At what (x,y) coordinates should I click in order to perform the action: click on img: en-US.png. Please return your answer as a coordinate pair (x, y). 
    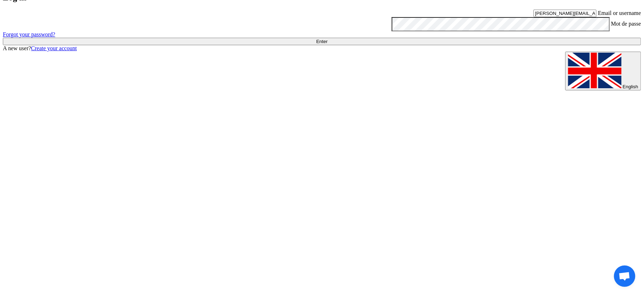
    Looking at the image, I should click on (595, 71).